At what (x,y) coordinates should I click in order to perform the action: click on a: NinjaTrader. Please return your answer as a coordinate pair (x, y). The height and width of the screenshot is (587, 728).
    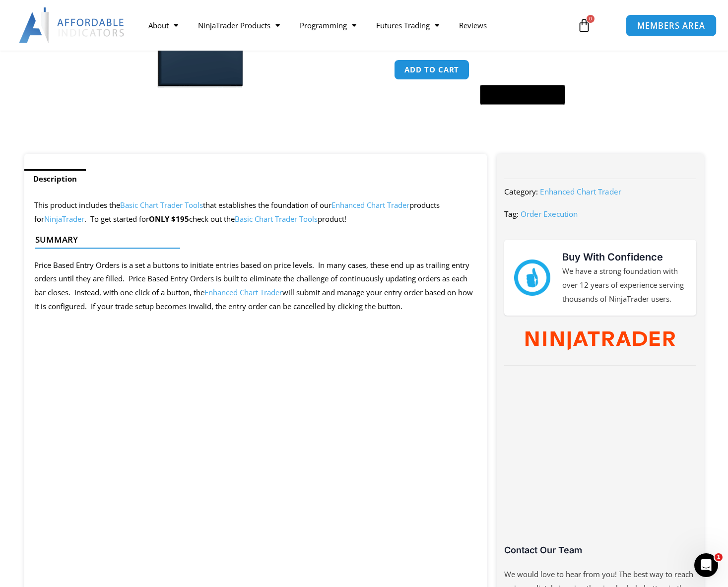
    Looking at the image, I should click on (64, 219).